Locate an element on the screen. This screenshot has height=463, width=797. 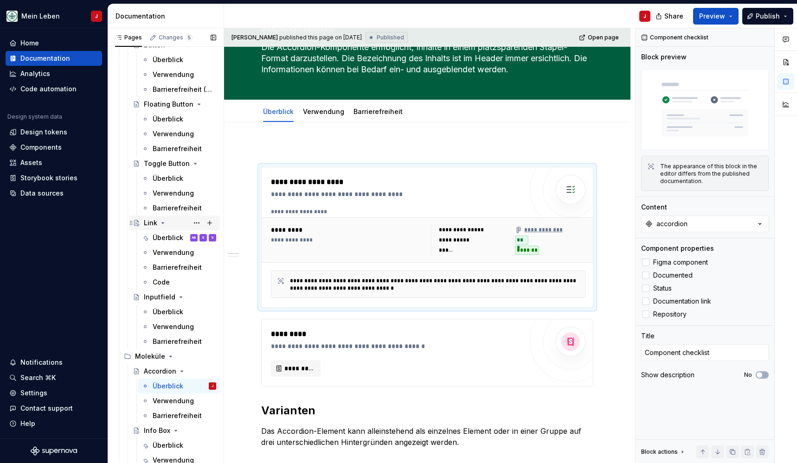
div: Show description is located at coordinates (667, 375).